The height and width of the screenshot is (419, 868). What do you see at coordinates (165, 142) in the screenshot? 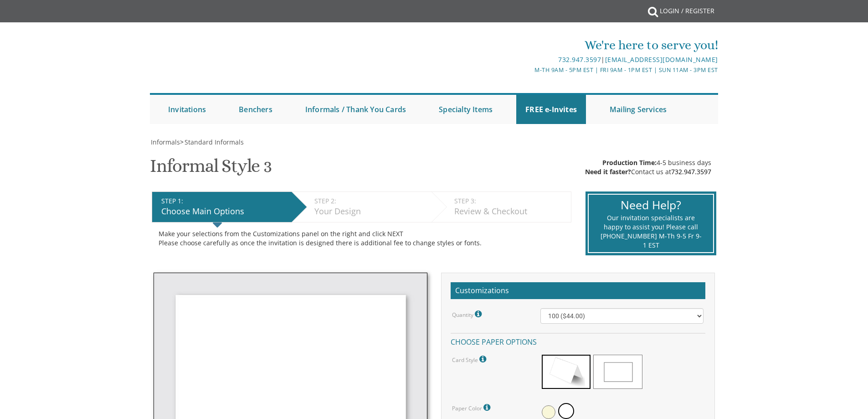
I see `a: Informals` at bounding box center [165, 142].